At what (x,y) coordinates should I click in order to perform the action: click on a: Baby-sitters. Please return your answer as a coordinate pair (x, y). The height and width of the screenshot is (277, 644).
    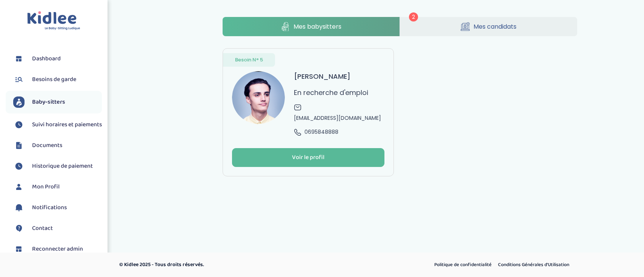
    Looking at the image, I should click on (57, 102).